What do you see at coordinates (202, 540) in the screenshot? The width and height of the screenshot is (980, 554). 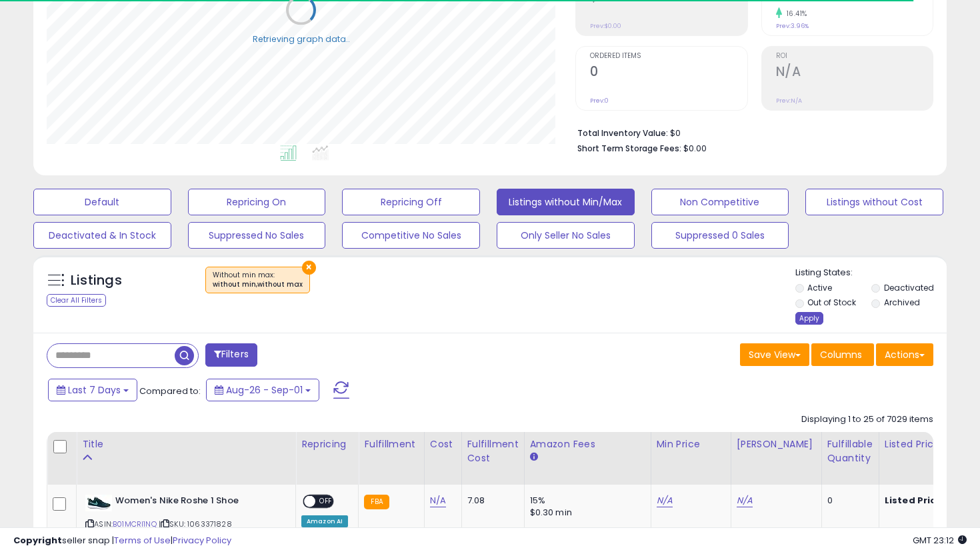 I see `a: Privacy Policy` at bounding box center [202, 540].